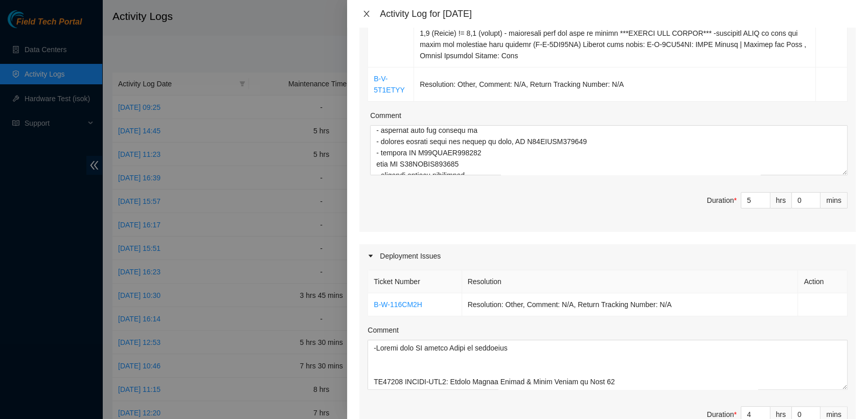  Describe the element at coordinates (366, 14) in the screenshot. I see `span: close` at that location.